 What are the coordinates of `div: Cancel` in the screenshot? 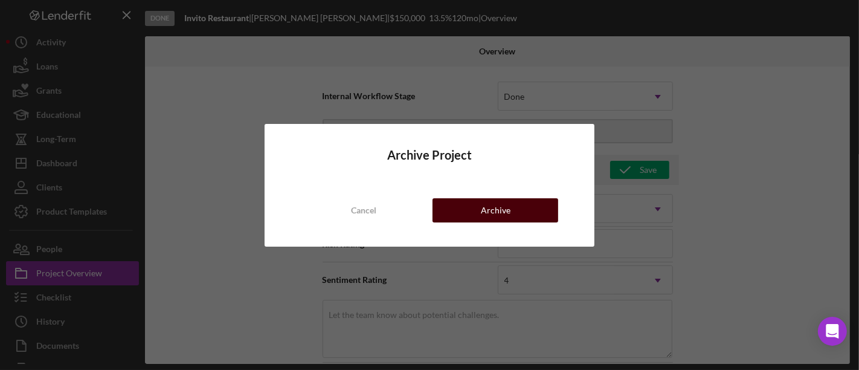 It's located at (364, 210).